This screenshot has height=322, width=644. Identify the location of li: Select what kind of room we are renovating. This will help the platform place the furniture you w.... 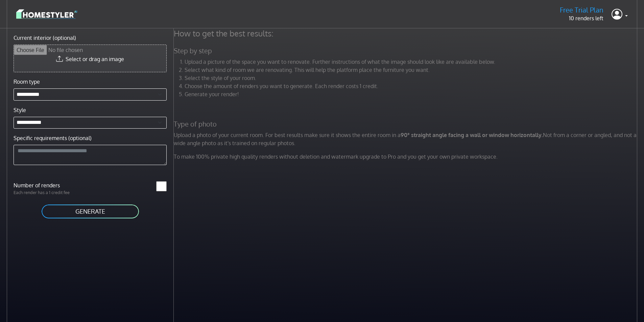
(412, 70).